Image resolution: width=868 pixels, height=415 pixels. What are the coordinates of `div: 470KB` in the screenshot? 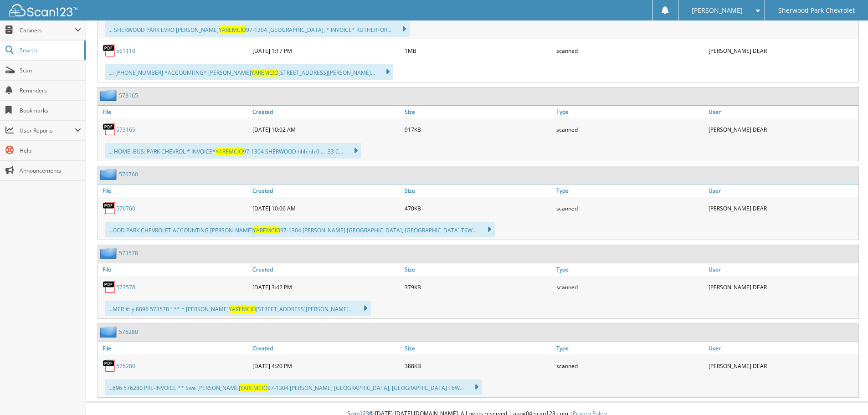 It's located at (479, 208).